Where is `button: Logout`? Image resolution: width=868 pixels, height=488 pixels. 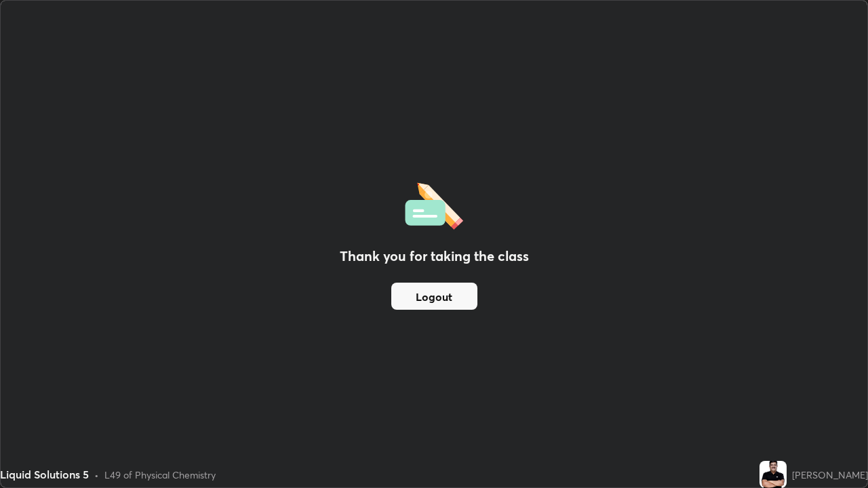
button: Logout is located at coordinates (434, 296).